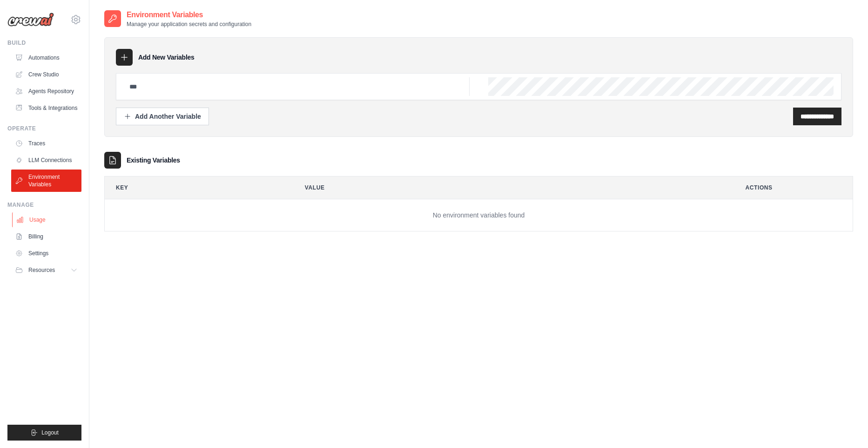 This screenshot has width=868, height=448. Describe the element at coordinates (162, 117) in the screenshot. I see `button: Add Another Variable` at that location.